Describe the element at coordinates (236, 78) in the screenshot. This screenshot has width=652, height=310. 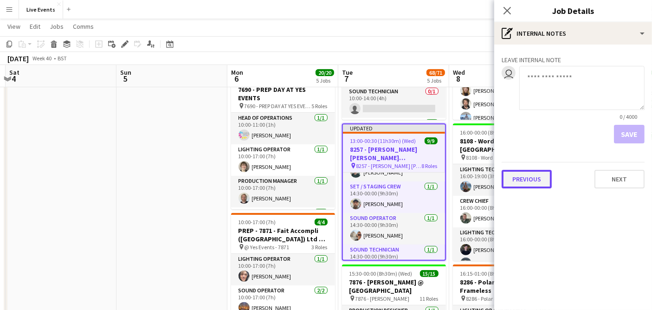
I see `span: 6` at that location.